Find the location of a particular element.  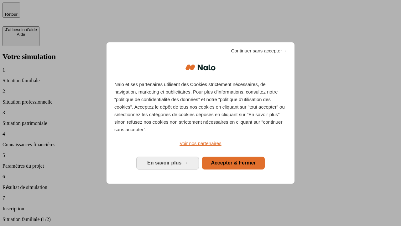

span: Accepter & Fermer is located at coordinates (233, 162).